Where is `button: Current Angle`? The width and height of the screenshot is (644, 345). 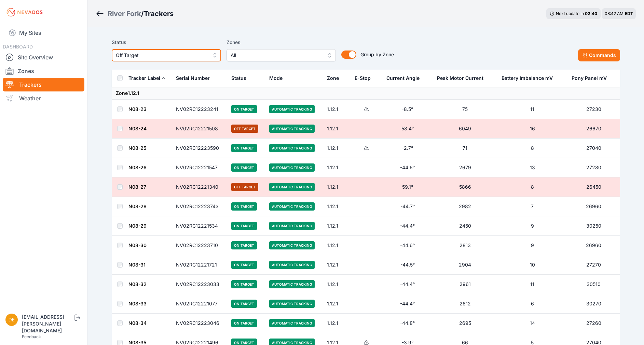 button: Current Angle is located at coordinates (406, 78).